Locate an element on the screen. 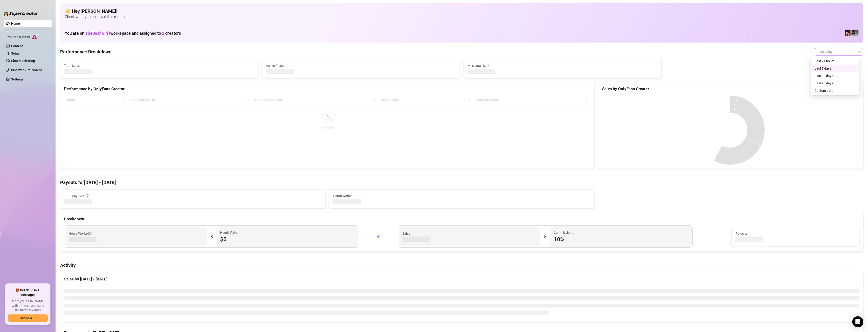  span: loading is located at coordinates (327, 118).